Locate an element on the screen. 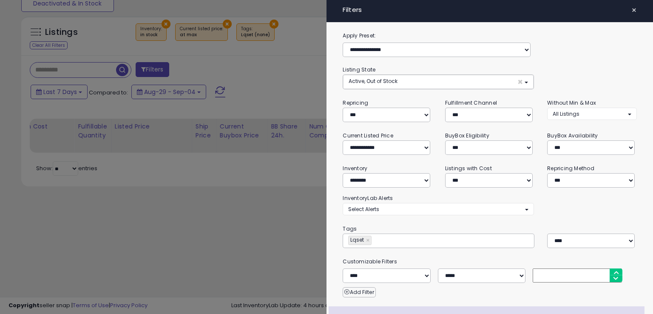 The height and width of the screenshot is (314, 653). span: All Listings is located at coordinates (566, 113).